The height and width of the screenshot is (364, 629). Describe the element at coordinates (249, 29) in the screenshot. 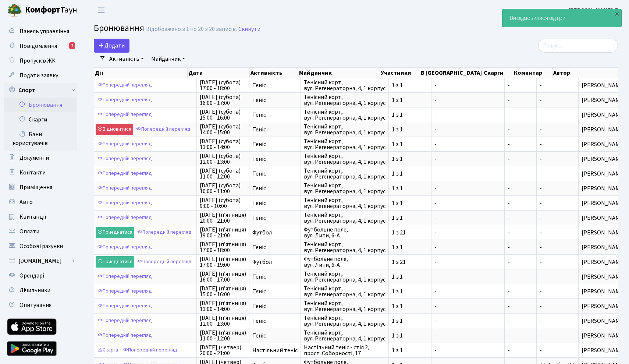

I see `a: Скинути` at that location.